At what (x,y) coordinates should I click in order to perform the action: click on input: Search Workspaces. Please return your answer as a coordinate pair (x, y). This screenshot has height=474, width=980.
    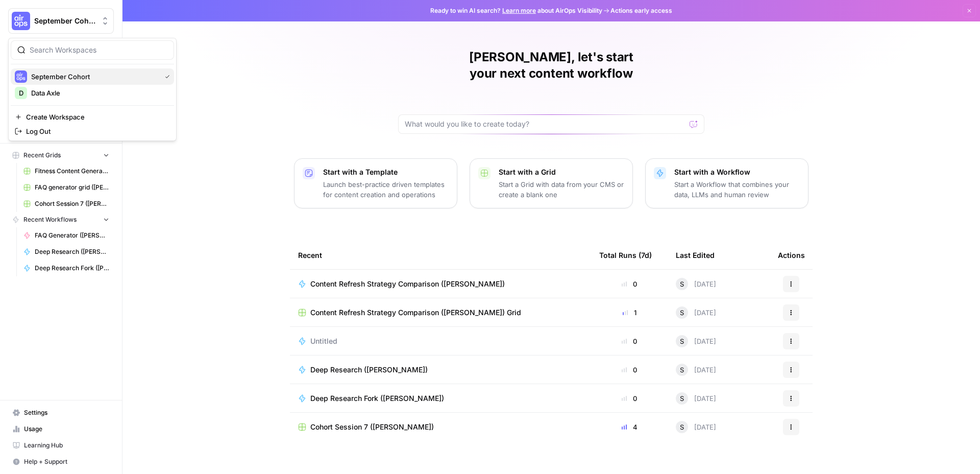
    Looking at the image, I should click on (98, 50).